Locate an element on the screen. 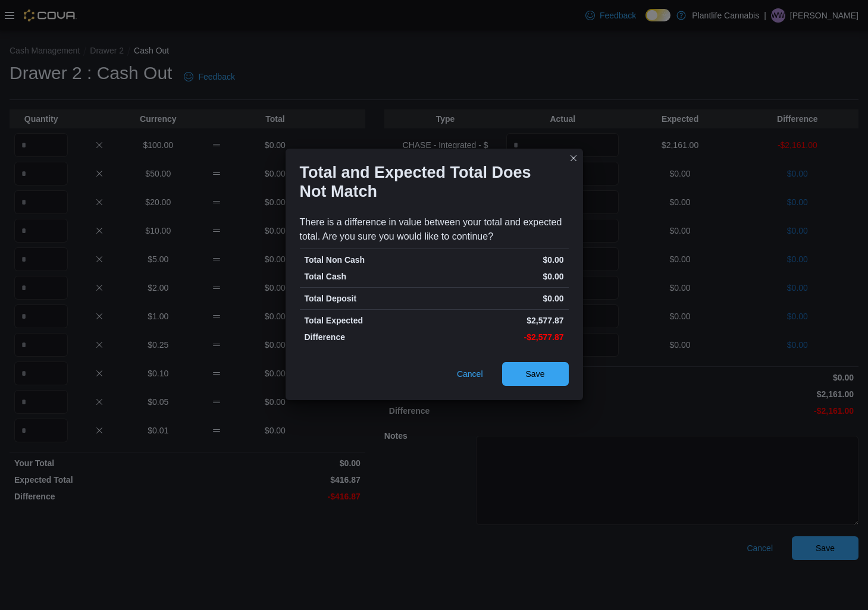 This screenshot has height=610, width=868. p: Total Deposit is located at coordinates (368, 299).